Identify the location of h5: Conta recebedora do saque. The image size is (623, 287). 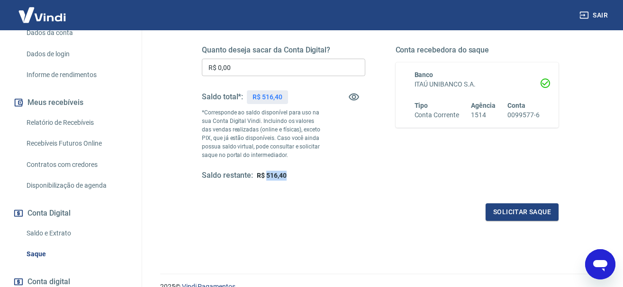
(477, 50).